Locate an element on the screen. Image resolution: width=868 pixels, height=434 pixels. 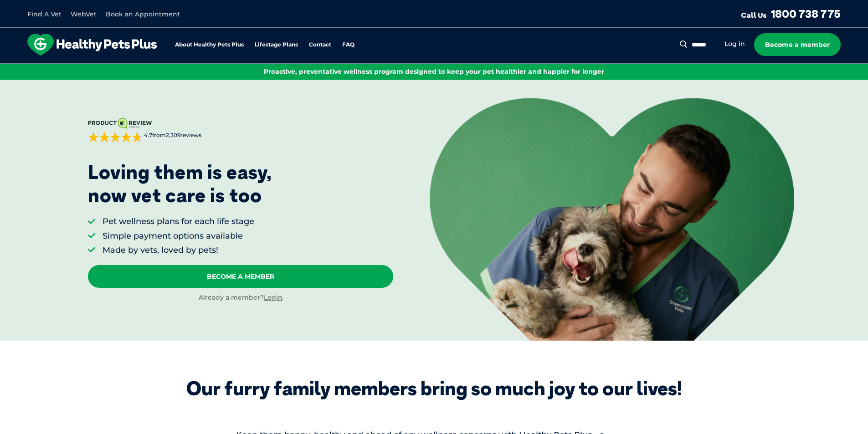
div: 4.7 out of 5 stars is located at coordinates (115, 137).